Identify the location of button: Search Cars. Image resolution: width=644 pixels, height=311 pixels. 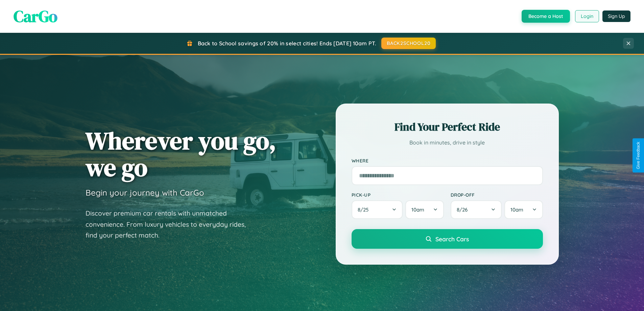
(447, 239).